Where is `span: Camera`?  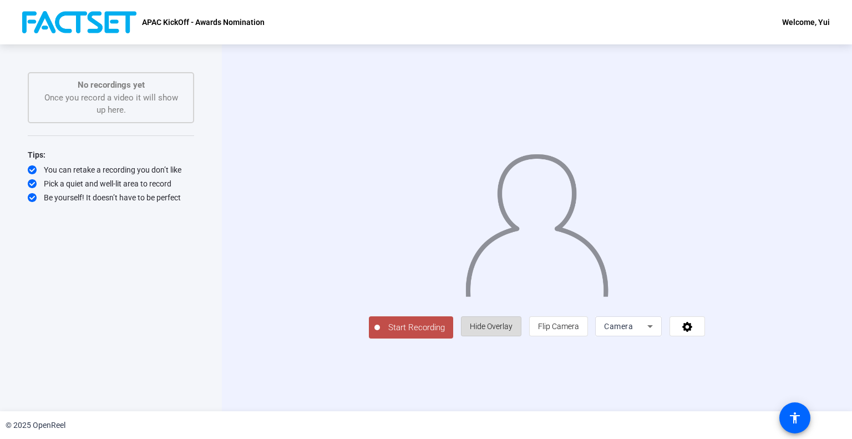 span: Camera is located at coordinates (618, 326).